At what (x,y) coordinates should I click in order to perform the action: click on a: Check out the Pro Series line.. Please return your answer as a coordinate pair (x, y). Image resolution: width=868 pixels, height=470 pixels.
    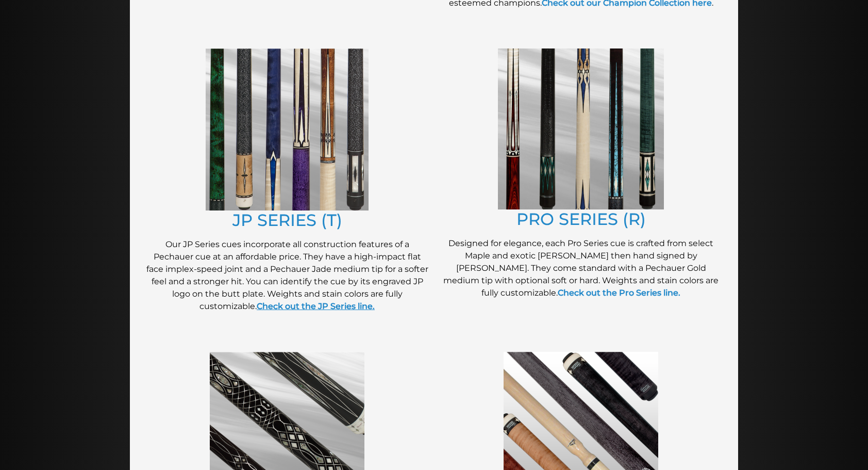
    Looking at the image, I should click on (620, 292).